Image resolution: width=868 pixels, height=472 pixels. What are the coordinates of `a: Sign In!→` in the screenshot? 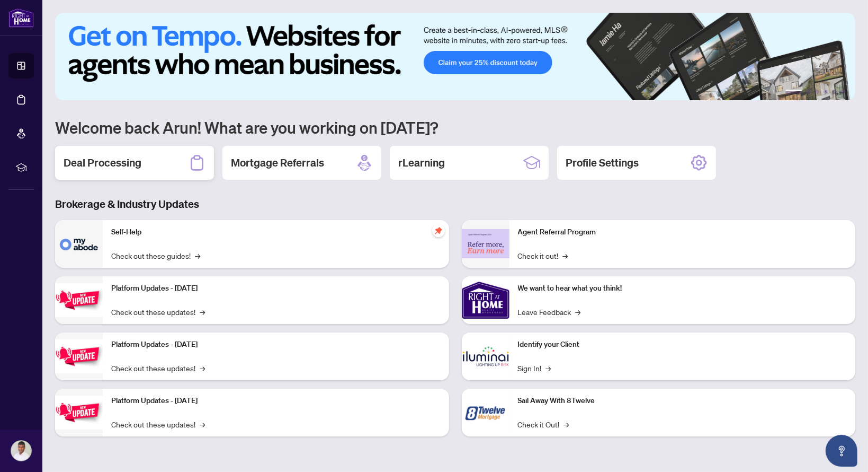 It's located at (534, 368).